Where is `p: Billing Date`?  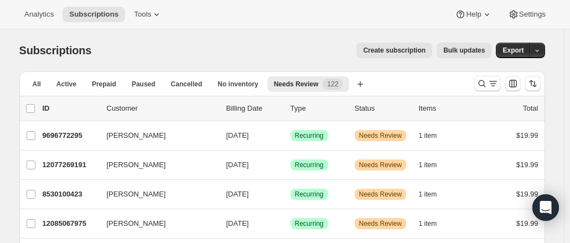
p: Billing Date is located at coordinates (254, 108).